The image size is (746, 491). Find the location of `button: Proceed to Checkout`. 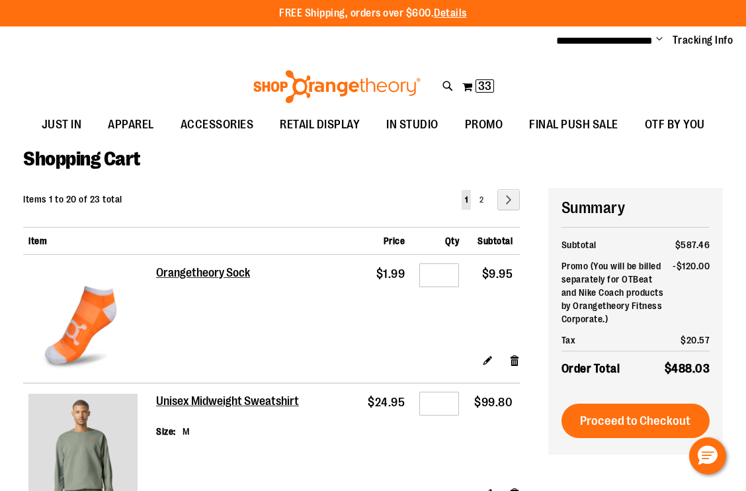

button: Proceed to Checkout is located at coordinates (636, 421).